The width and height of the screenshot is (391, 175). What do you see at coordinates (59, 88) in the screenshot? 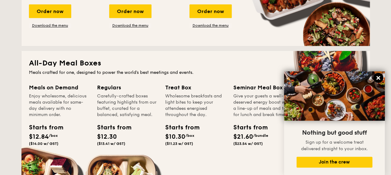
I see `div: Meals on Demand` at bounding box center [59, 88].